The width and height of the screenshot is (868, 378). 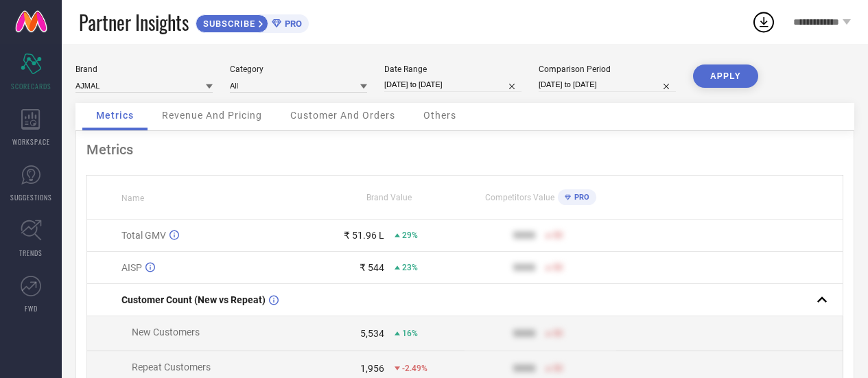 I want to click on span: WORKSPACE, so click(x=31, y=141).